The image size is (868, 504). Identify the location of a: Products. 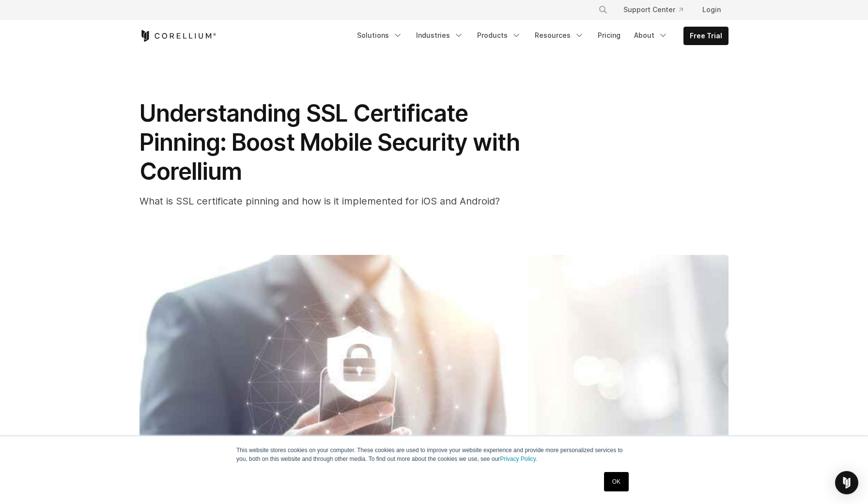
(499, 35).